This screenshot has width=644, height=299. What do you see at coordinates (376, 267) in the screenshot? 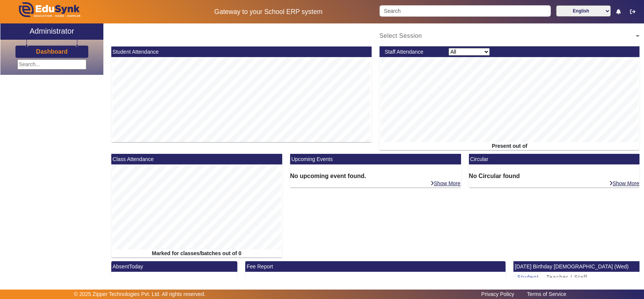
I see `mat-card-header: Fee Report` at bounding box center [376, 267].